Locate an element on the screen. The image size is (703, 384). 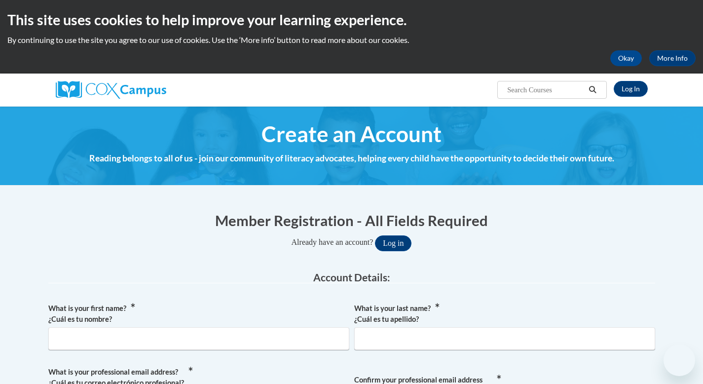
label: What is your last name? ¿Cuál es tu apellido? is located at coordinates (504, 314).